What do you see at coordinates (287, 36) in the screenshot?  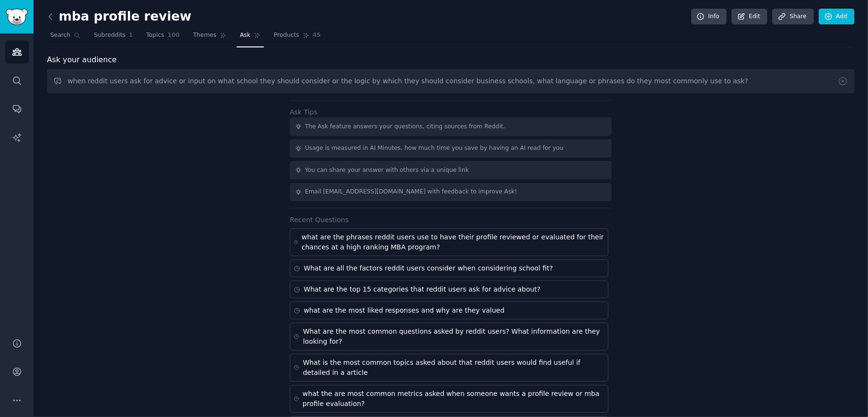 I see `span: Products` at bounding box center [287, 36].